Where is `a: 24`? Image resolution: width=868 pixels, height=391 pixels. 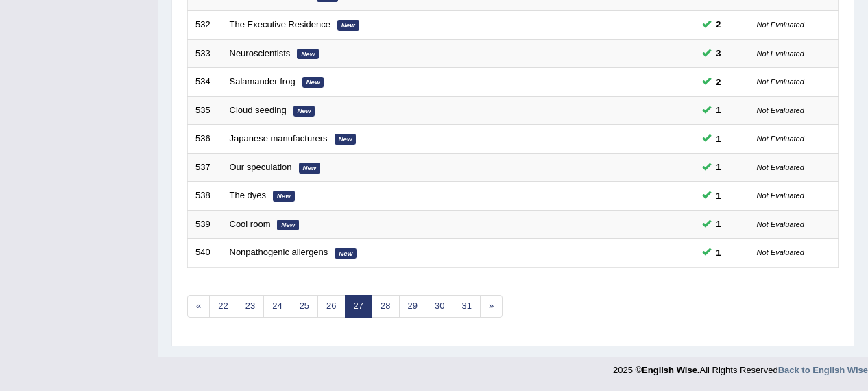
a: 24 is located at coordinates (277, 305).